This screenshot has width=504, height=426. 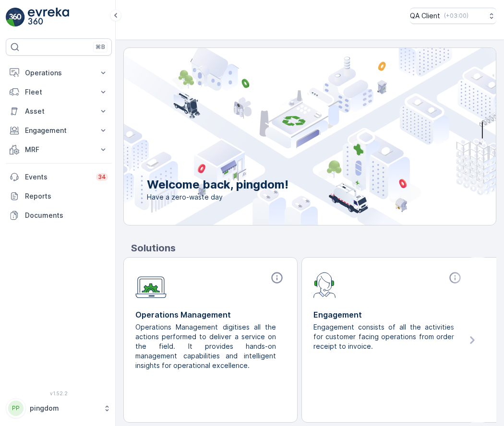 What do you see at coordinates (101, 177) in the screenshot?
I see `p: 34` at bounding box center [101, 177].